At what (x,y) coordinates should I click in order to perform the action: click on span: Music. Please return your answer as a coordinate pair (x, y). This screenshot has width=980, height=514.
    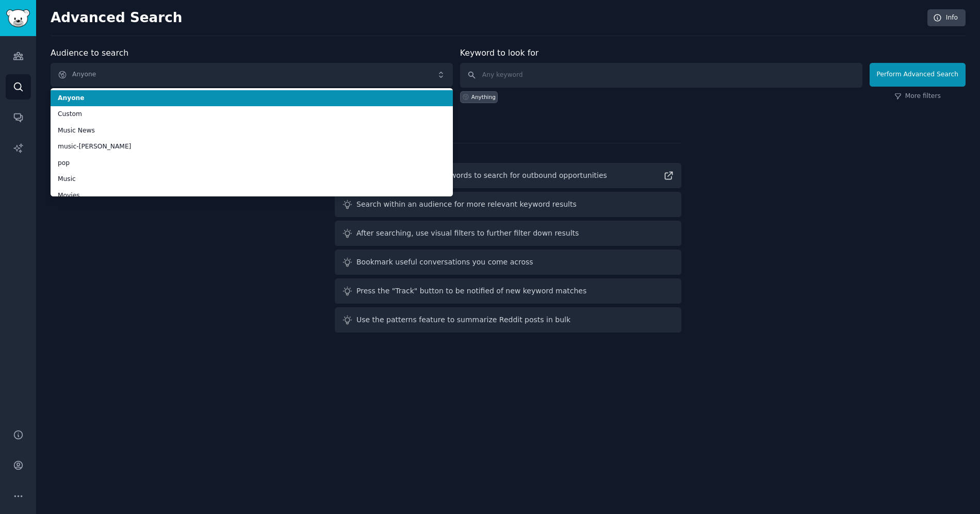
    Looking at the image, I should click on (251, 179).